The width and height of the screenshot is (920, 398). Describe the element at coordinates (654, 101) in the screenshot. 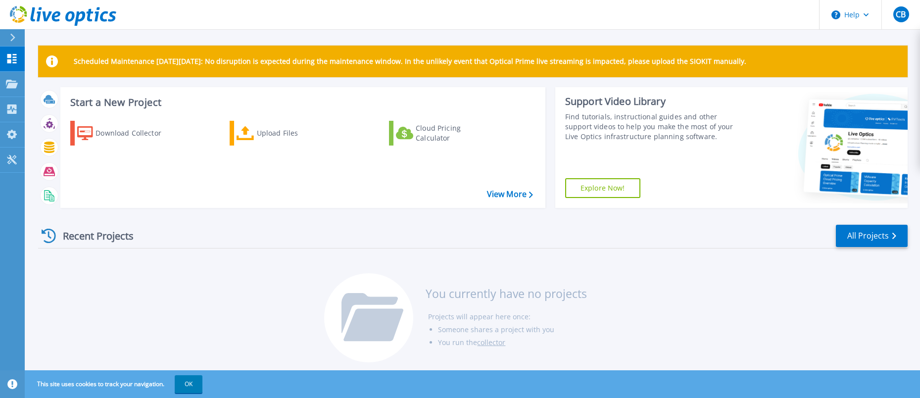

I see `div: Support Video Library` at that location.